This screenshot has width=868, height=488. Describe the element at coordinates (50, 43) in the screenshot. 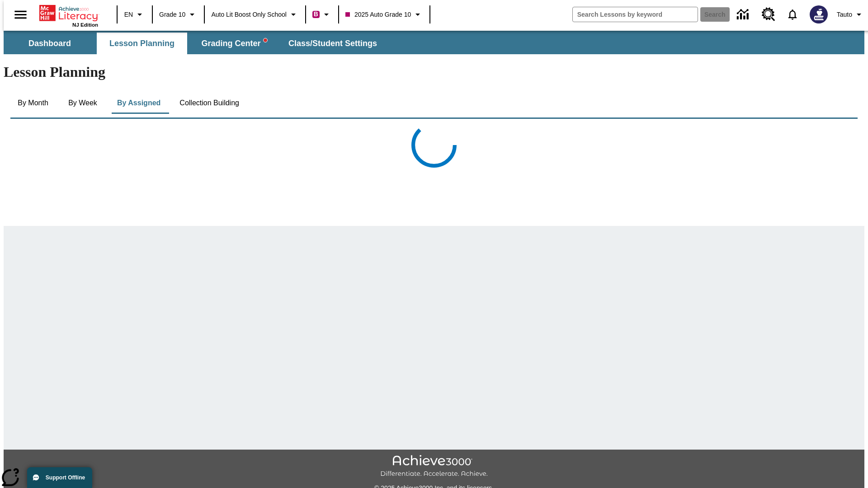

I see `span: Dashboard` at that location.